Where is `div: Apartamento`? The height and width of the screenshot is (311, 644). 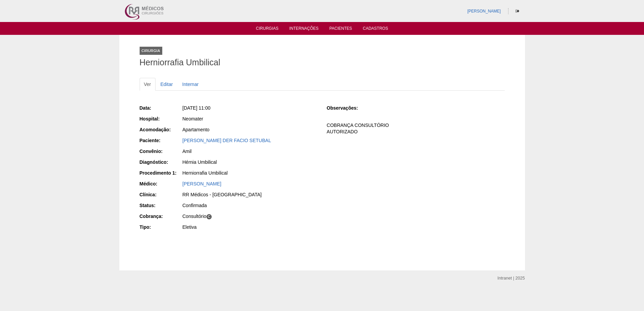
div: Apartamento is located at coordinates (250, 129).